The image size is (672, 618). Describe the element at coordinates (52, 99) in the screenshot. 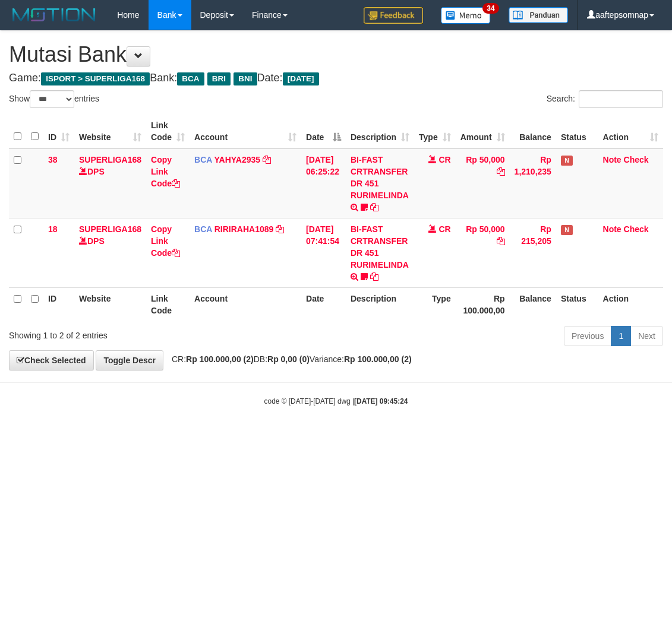

I see `select: Showentries` at that location.